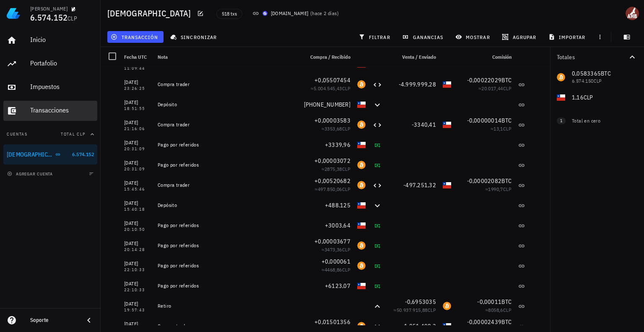 This screenshot has width=644, height=332. What do you see at coordinates (265, 14) in the screenshot?
I see `img: BudaPuntoCom` at bounding box center [265, 14].